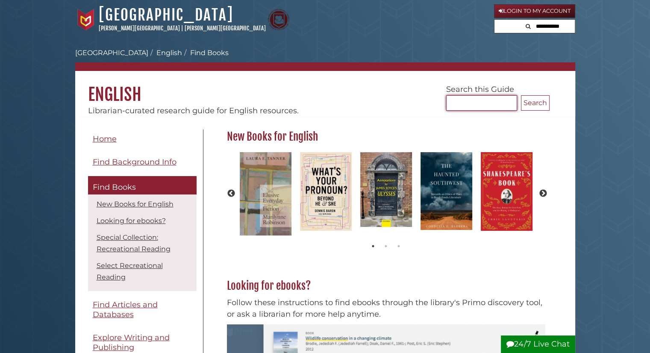 The height and width of the screenshot is (353, 650). Describe the element at coordinates (142, 139) in the screenshot. I see `a: Home` at that location.